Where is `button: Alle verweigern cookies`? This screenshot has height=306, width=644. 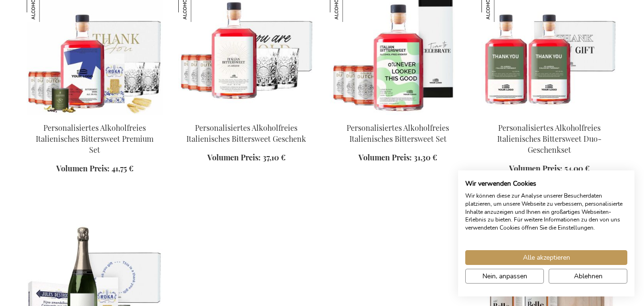 button: Alle verweigern cookies is located at coordinates (588, 276).